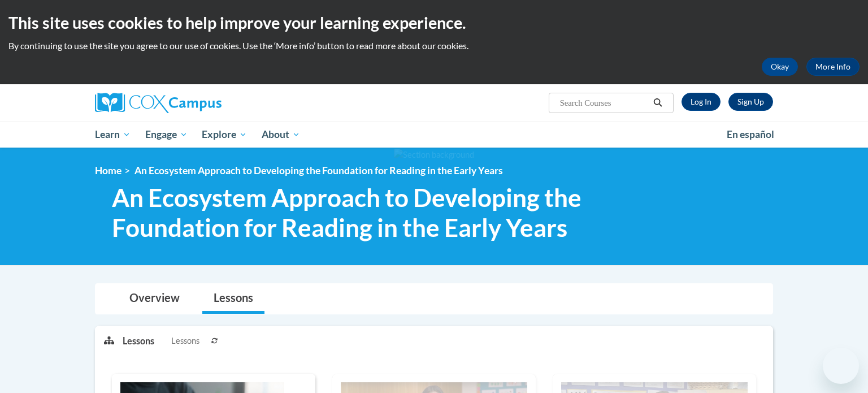  What do you see at coordinates (434, 23) in the screenshot?
I see `h2: This site uses cookies to help improve your learning experience.` at bounding box center [434, 23].